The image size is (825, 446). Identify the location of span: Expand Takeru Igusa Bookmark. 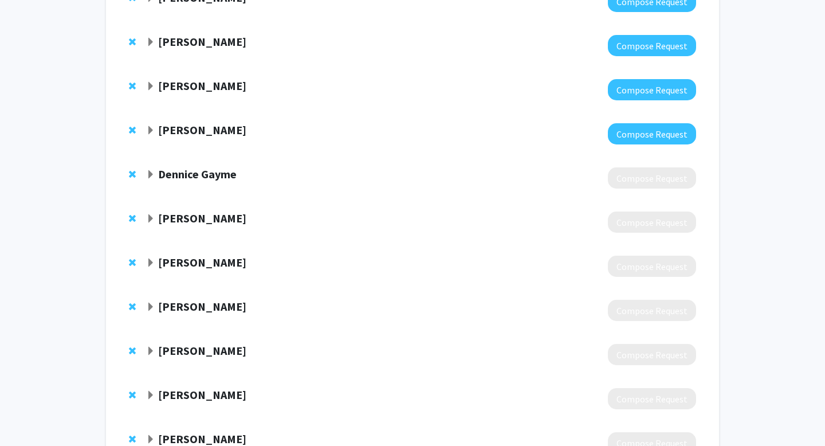
(151, 87).